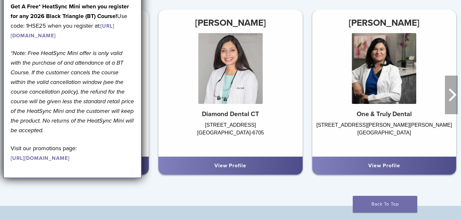 The width and height of the screenshot is (461, 220). Describe the element at coordinates (72, 92) in the screenshot. I see `em: *Note: Free HeatSync Mini offer is only valid with the purchase of and attendance at a BT Course....` at that location.